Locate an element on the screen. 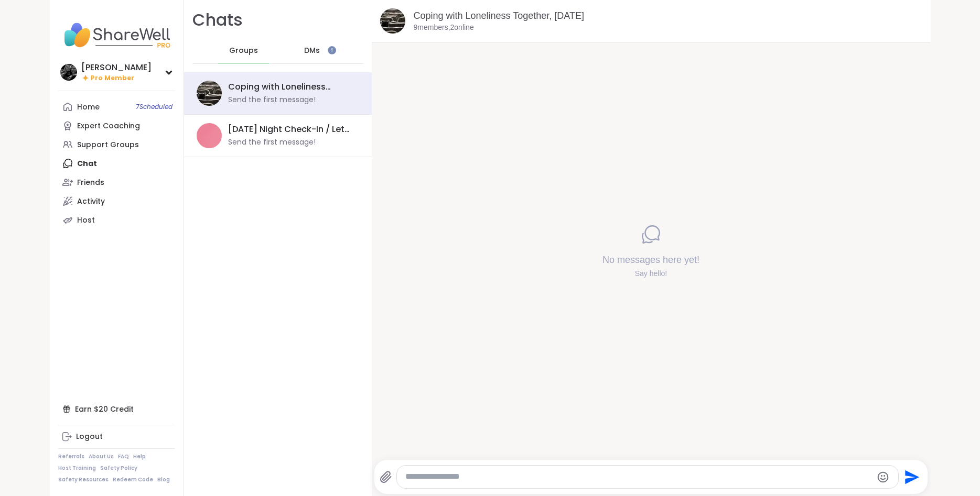 This screenshot has width=980, height=496. a: About Us is located at coordinates (101, 457).